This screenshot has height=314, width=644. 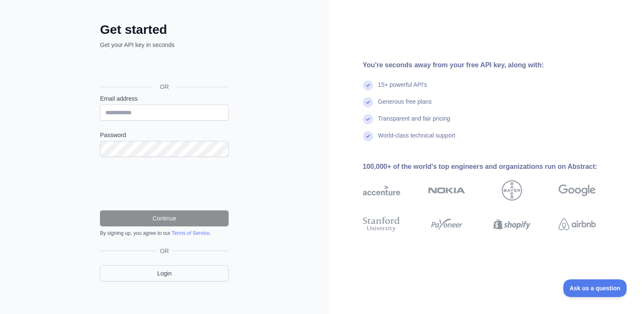 What do you see at coordinates (190, 233) in the screenshot?
I see `a: Terms of Service` at bounding box center [190, 233].